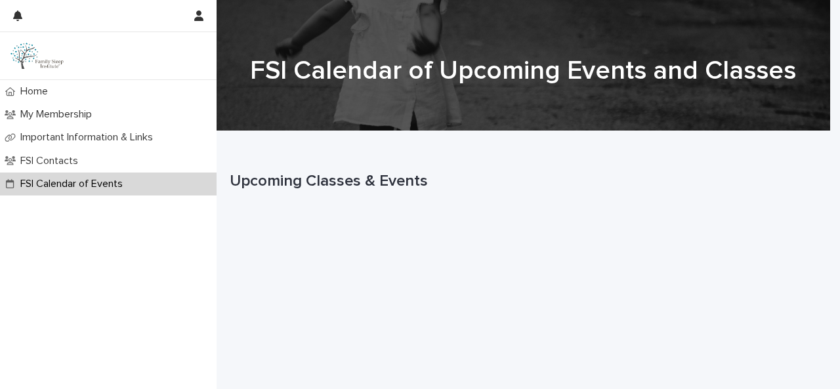 Image resolution: width=840 pixels, height=389 pixels. I want to click on p: Upcoming Classes & Events, so click(526, 181).